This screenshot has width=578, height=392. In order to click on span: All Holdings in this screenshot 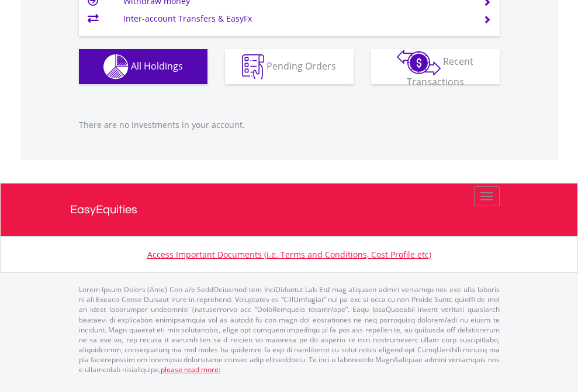, I will do `click(157, 65)`.